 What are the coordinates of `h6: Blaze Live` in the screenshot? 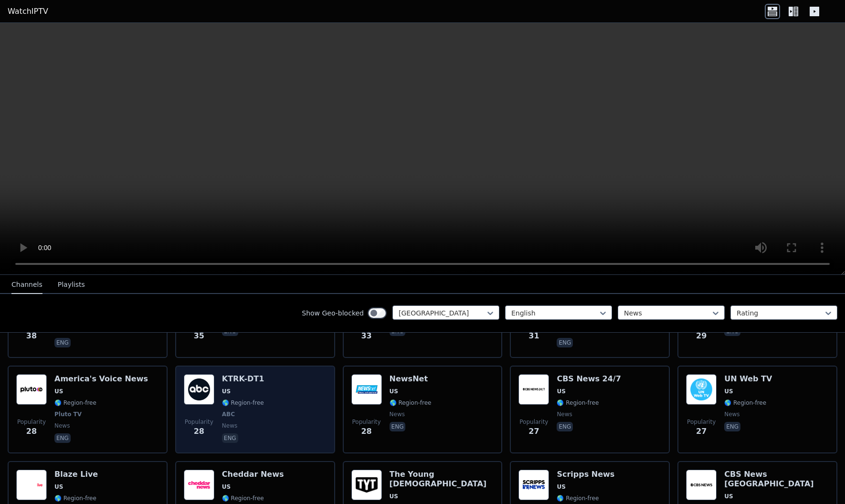 It's located at (76, 474).